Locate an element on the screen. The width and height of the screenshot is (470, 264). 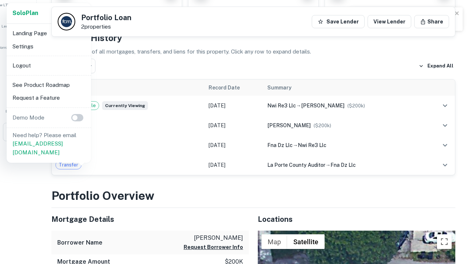
h5: Portfolio Loan is located at coordinates (106, 18).